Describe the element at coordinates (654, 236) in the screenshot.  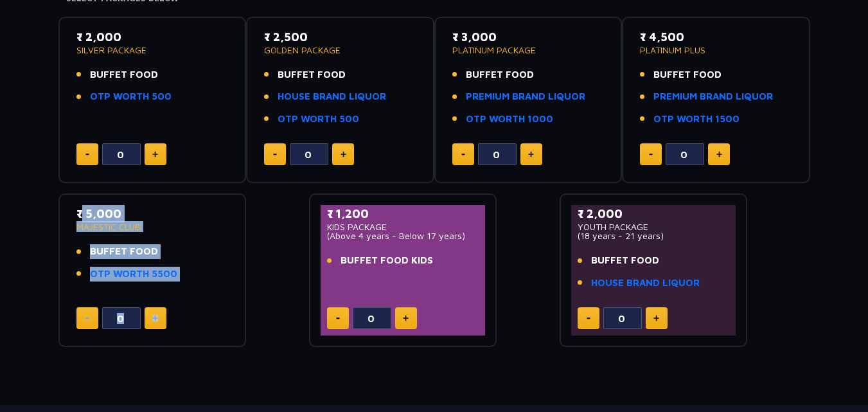
I see `p: (18 years - 21 years)` at that location.